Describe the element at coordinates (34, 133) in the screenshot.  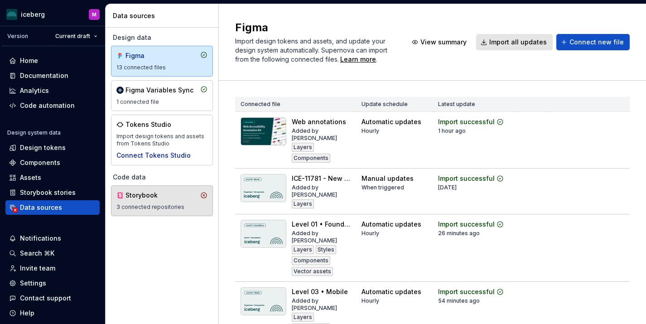
I see `div: Design system data` at that location.